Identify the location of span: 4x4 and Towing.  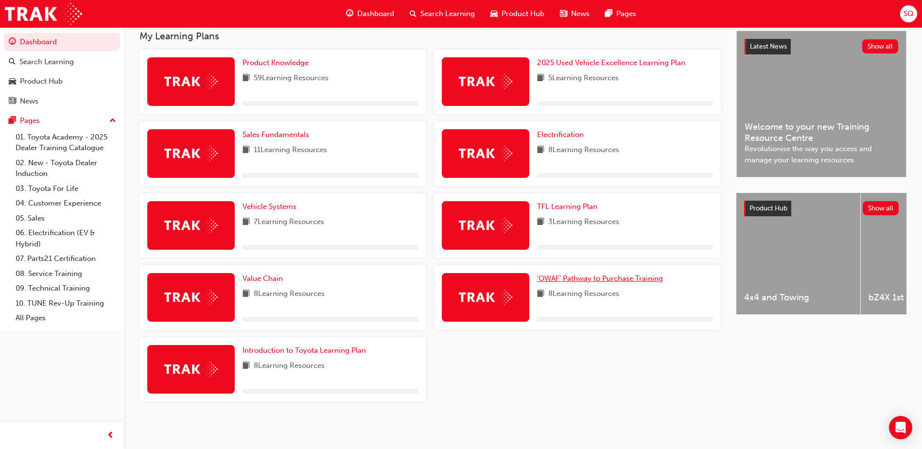
(798, 297).